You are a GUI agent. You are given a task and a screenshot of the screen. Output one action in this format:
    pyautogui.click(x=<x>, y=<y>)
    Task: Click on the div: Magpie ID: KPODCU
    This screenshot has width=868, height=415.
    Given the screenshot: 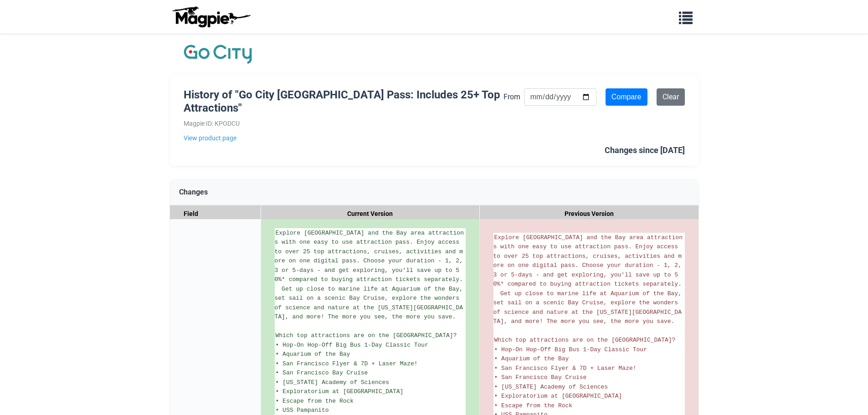 What is the action you would take?
    pyautogui.click(x=343, y=123)
    